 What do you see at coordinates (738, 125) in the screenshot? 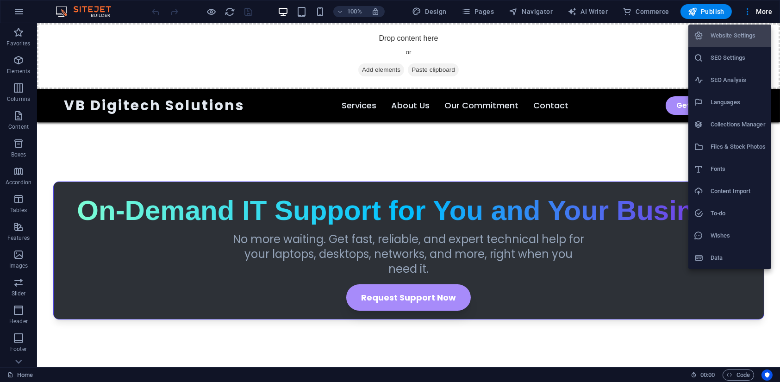
I see `h6: Collections Manager` at bounding box center [738, 125].